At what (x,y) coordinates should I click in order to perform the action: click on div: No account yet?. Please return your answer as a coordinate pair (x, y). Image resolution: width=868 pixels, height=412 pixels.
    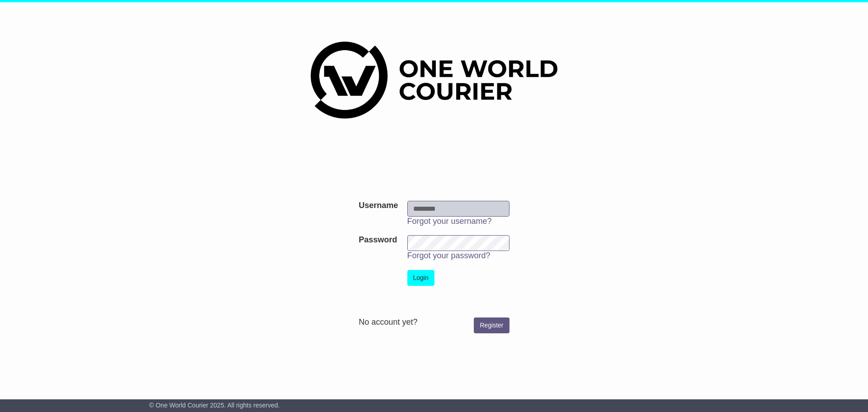
    Looking at the image, I should click on (433, 323).